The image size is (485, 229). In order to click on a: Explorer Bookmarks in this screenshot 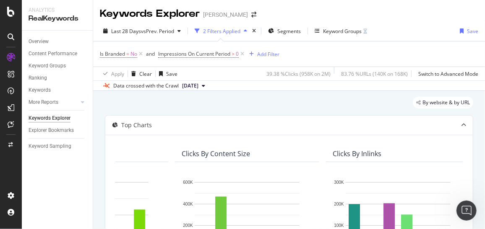, I will do `click(57, 130)`.